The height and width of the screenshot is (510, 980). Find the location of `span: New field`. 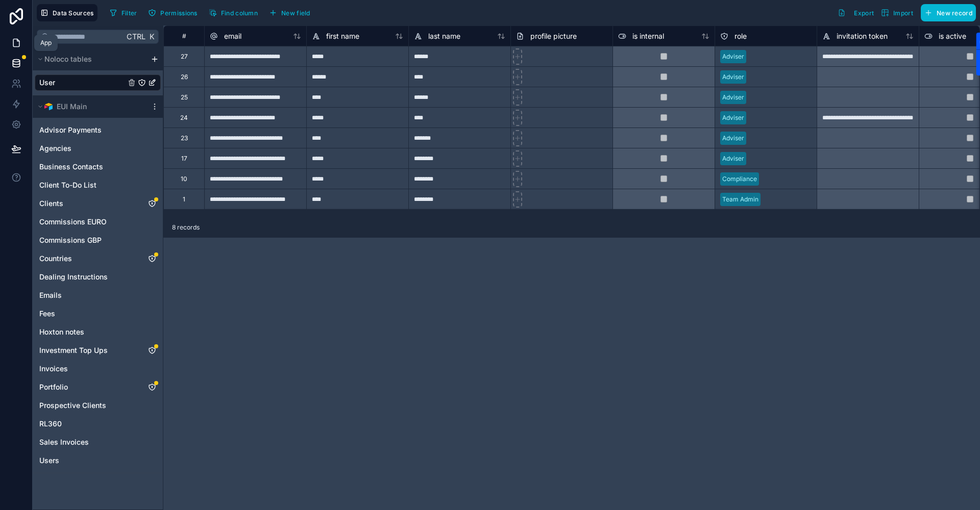

span: New field is located at coordinates (295, 13).